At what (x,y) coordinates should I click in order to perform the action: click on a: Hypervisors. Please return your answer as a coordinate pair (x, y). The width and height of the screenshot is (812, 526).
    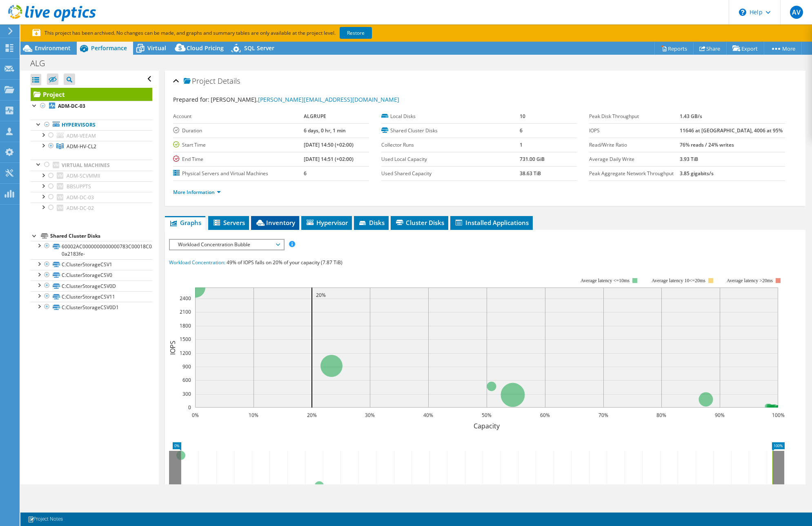
    Looking at the image, I should click on (91, 125).